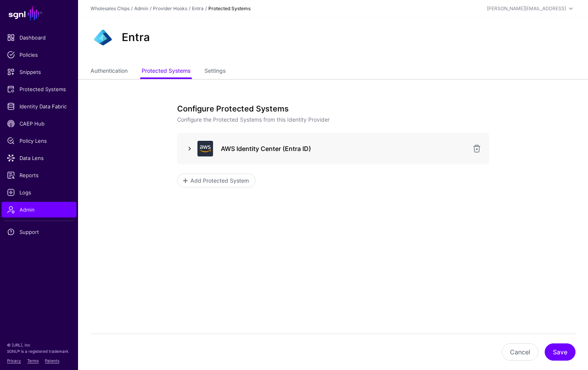  Describe the element at coordinates (32, 360) in the screenshot. I see `a: Terms` at that location.